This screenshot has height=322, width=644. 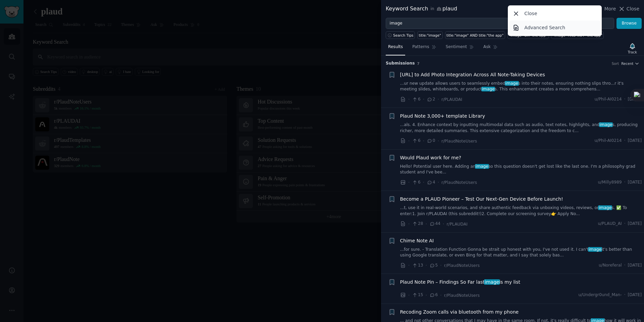 I want to click on input: Try a keyword related to your business, so click(x=500, y=24).